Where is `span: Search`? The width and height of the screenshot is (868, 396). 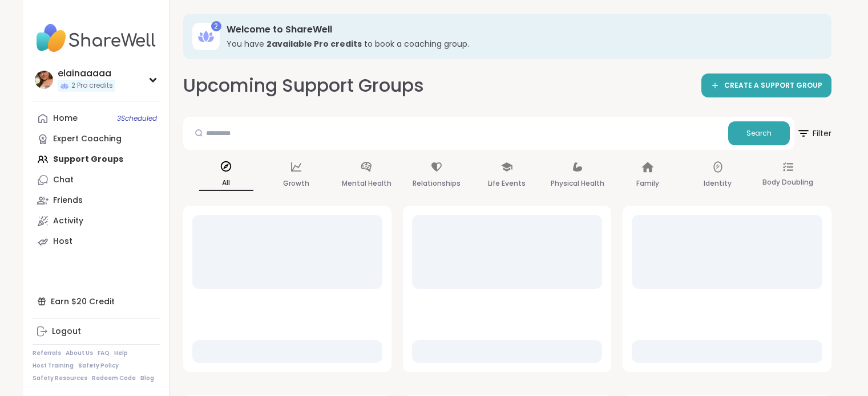
span: Search is located at coordinates (759, 133).